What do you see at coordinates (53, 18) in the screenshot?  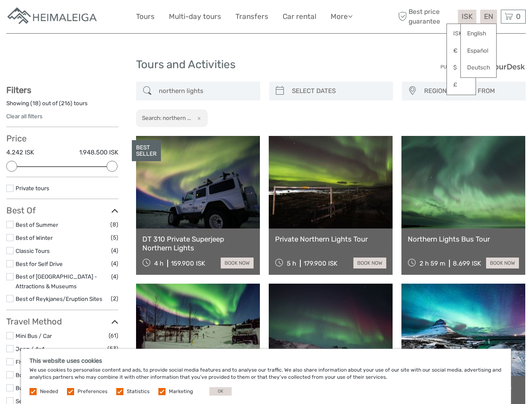 I see `p: We're away right now. Please check back later!` at bounding box center [53, 18].